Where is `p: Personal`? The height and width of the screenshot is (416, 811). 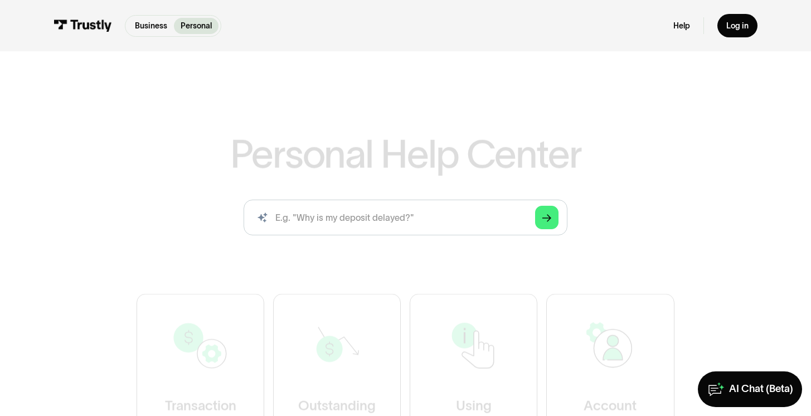 p: Personal is located at coordinates (196, 26).